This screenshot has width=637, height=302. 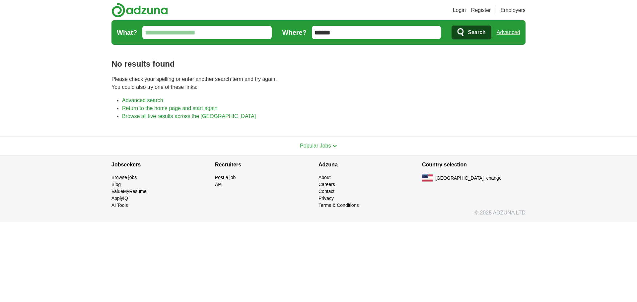 What do you see at coordinates (318, 216) in the screenshot?
I see `div: © 2025 ADZUNA LTD` at bounding box center [318, 216].